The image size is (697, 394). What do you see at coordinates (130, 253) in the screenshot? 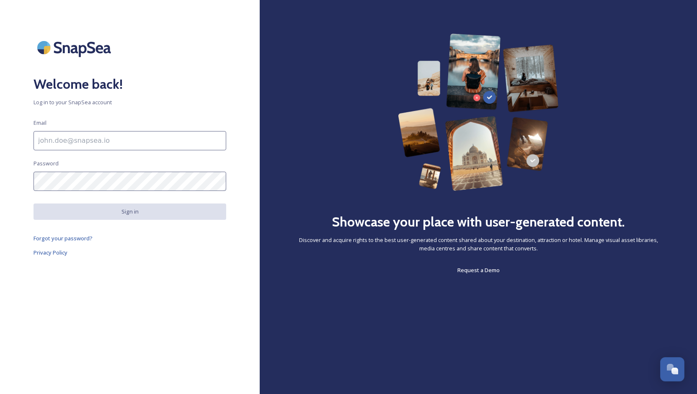
I see `a: Privacy Policy` at bounding box center [130, 253].